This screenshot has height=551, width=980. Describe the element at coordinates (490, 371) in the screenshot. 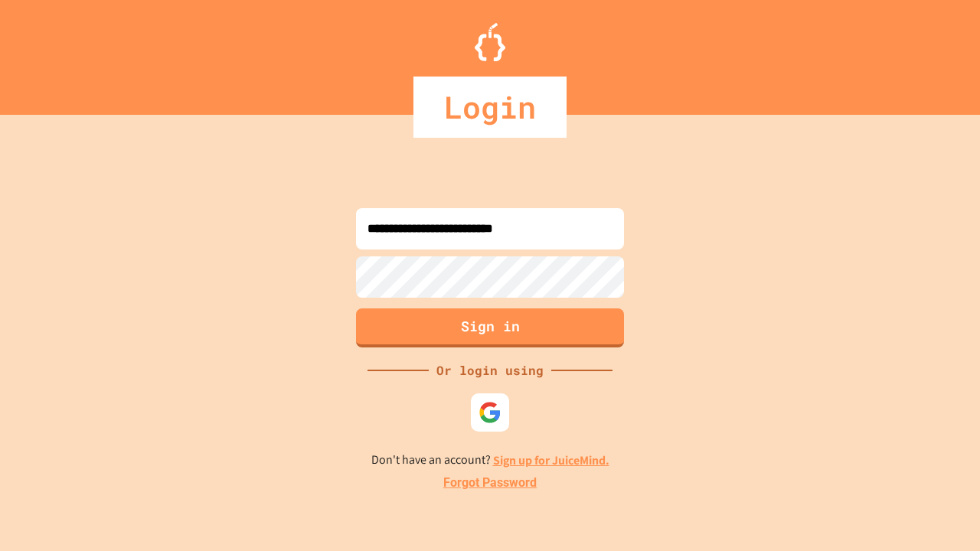

I see `div: Or login using` at that location.